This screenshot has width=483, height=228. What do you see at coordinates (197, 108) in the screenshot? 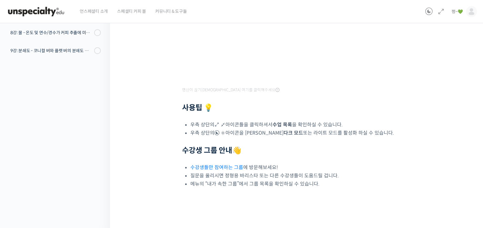
I see `strong: 사용팁 💡` at bounding box center [197, 108].